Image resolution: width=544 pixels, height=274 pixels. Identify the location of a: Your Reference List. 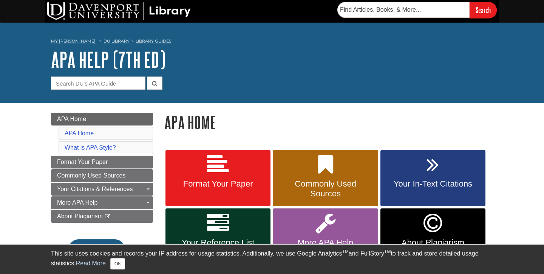
(218, 237).